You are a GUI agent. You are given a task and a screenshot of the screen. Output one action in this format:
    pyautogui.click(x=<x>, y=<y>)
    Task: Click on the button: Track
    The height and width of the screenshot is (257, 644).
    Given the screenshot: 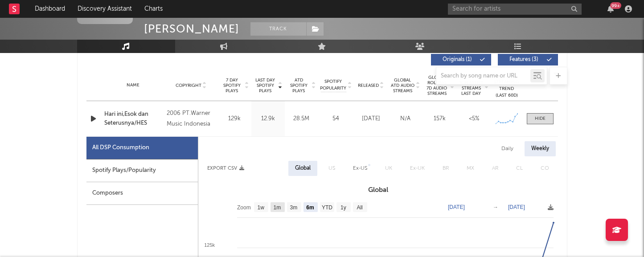 What is the action you would take?
    pyautogui.click(x=278, y=29)
    